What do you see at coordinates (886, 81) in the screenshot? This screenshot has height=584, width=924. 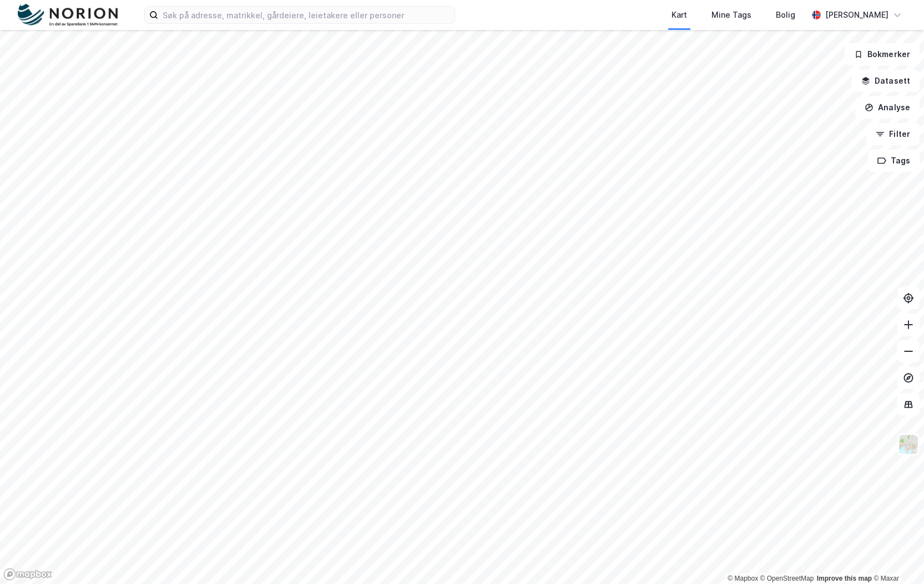 I see `button: Datasett` at bounding box center [886, 81].